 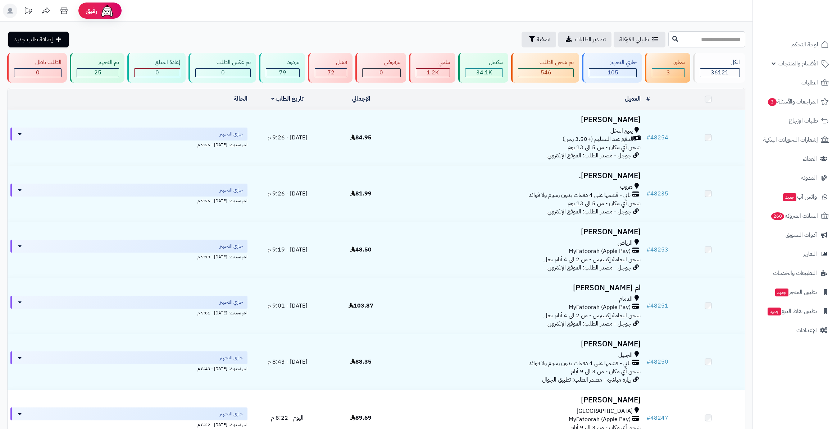 What do you see at coordinates (28, 12) in the screenshot?
I see `a: تحديثات المنصة` at bounding box center [28, 12].